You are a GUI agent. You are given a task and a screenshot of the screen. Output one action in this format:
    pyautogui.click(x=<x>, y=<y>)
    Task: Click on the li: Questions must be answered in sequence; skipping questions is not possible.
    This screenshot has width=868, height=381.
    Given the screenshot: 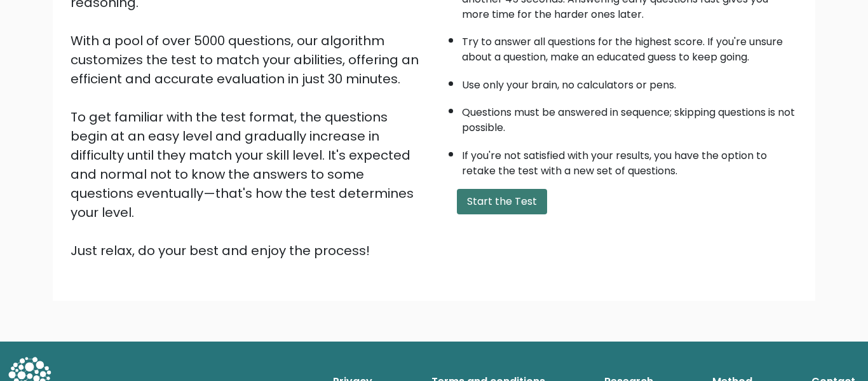 What is the action you would take?
    pyautogui.click(x=630, y=117)
    